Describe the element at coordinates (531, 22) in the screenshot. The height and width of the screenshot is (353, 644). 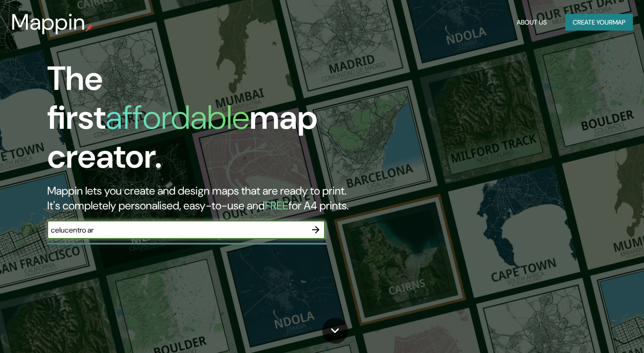
I see `button: About Us` at that location.